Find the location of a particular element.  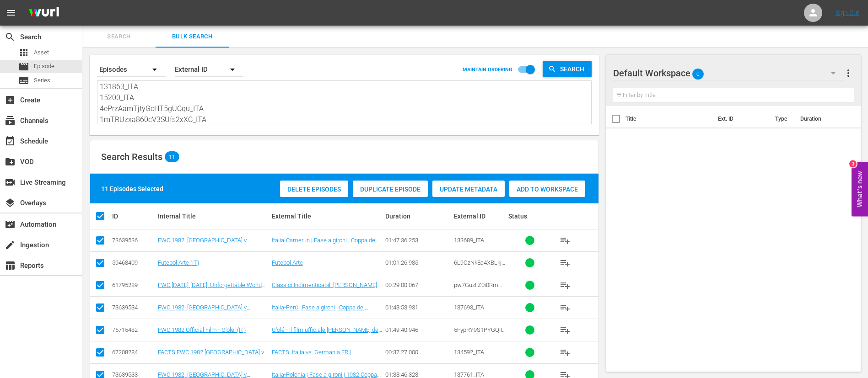

a: Futebol Arte (IT) is located at coordinates (178, 262).